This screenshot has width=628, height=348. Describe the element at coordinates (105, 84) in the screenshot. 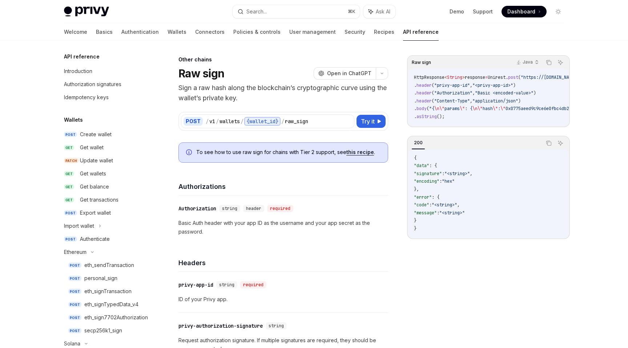

I see `a: Authorization signatures` at that location.